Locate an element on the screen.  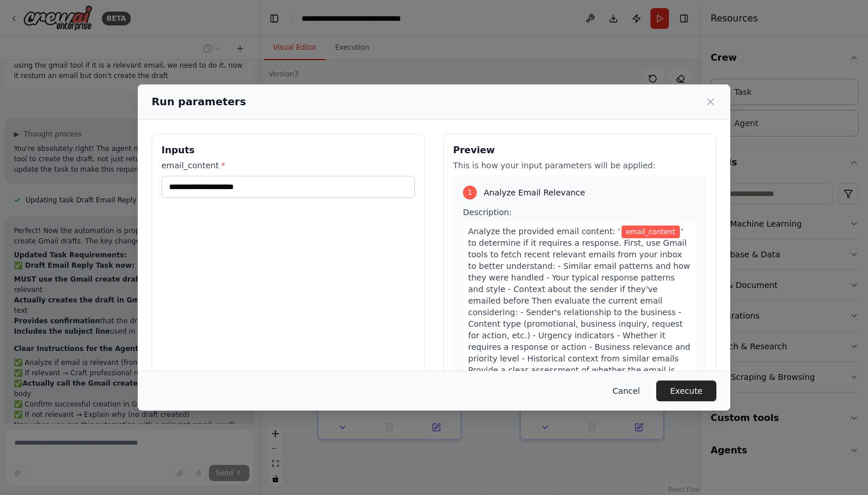
button: Execute is located at coordinates (686, 391).